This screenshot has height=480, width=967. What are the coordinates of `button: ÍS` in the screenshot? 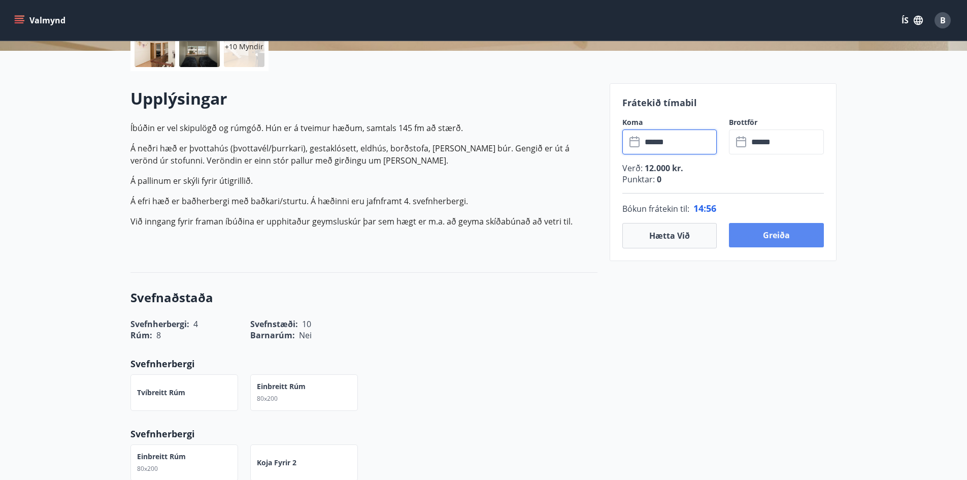 It's located at (912, 20).